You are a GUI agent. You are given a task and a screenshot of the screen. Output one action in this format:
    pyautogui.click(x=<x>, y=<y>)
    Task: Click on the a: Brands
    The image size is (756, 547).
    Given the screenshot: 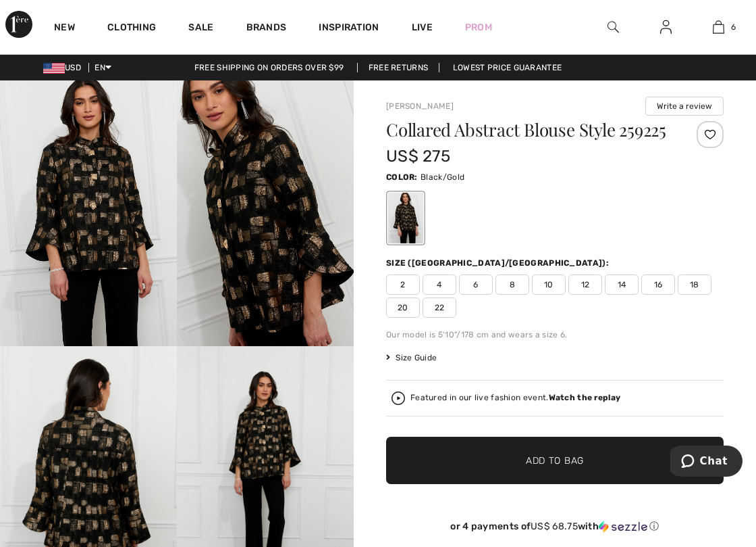 What is the action you would take?
    pyautogui.click(x=267, y=29)
    